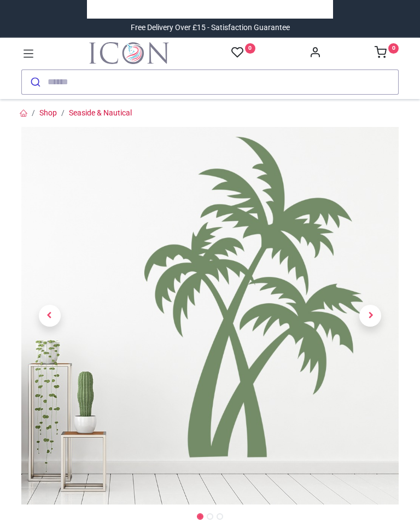 This screenshot has height=522, width=420. What do you see at coordinates (129, 53) in the screenshot?
I see `span: Logo of Icon Wall Stickers` at bounding box center [129, 53].